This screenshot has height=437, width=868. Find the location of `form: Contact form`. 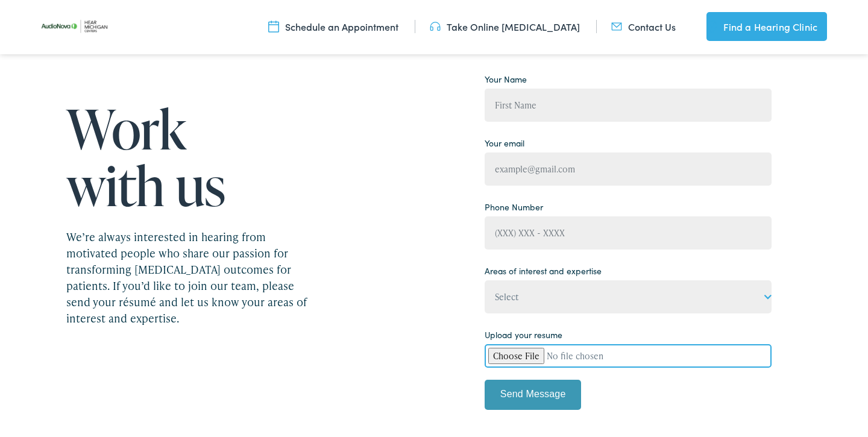

form: Contact form is located at coordinates (629, 245).